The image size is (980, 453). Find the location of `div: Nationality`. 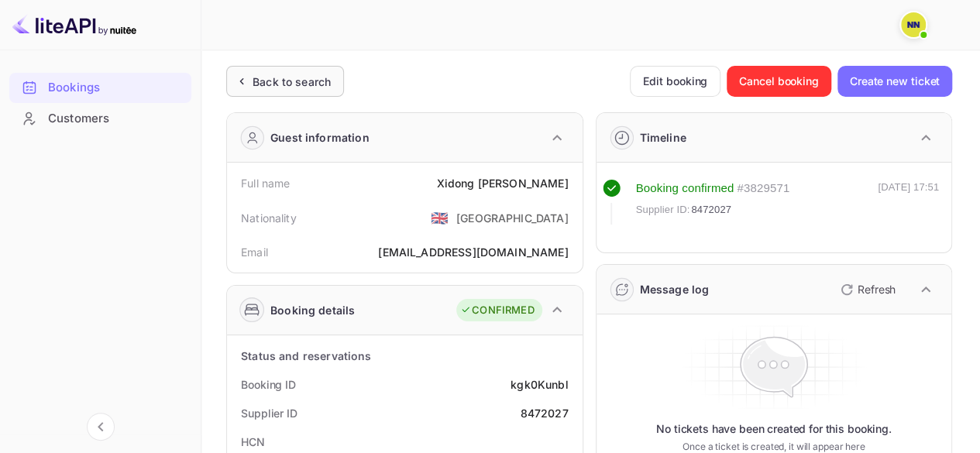

div: Nationality is located at coordinates (269, 217).